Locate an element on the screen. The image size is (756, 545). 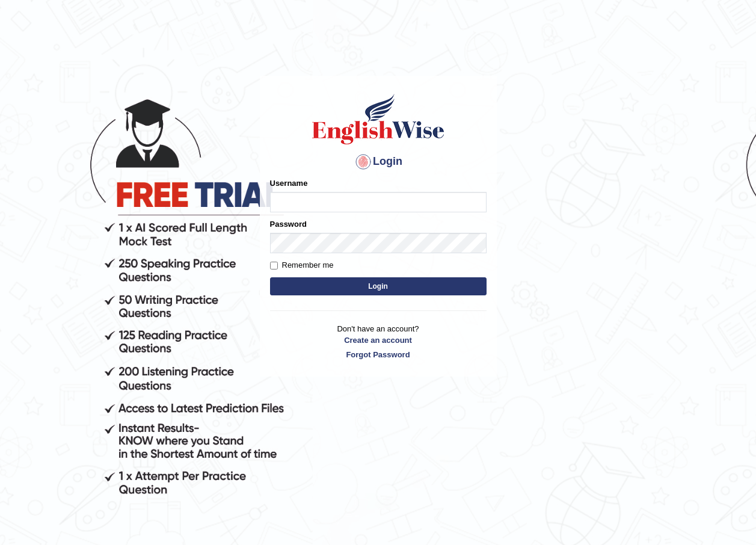
input: Remember me is located at coordinates (274, 265).